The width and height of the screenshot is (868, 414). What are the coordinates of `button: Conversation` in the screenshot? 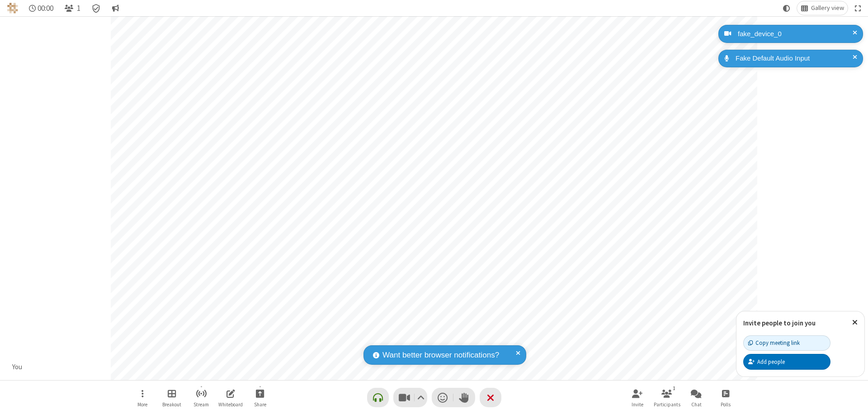 It's located at (116, 8).